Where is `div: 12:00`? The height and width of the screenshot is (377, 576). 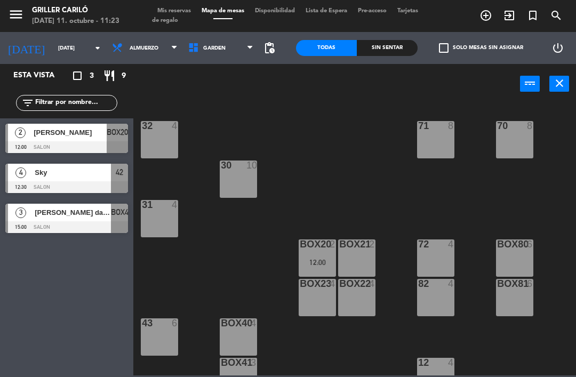
div: 12:00 is located at coordinates (317, 262).